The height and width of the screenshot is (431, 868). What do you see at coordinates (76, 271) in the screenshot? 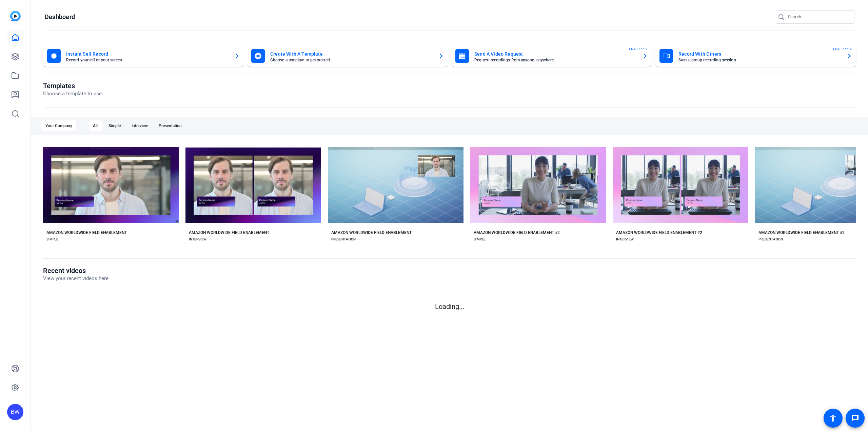
I see `h1: Recent videos` at bounding box center [76, 271].